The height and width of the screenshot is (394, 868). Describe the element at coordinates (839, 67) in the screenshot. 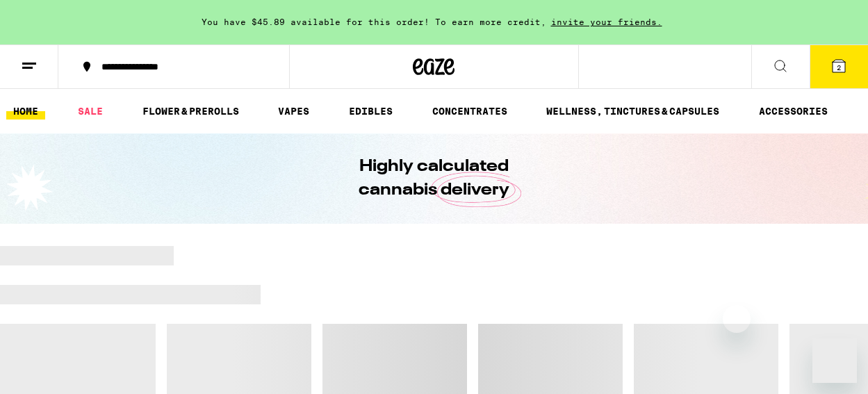

I see `button: 2` at that location.